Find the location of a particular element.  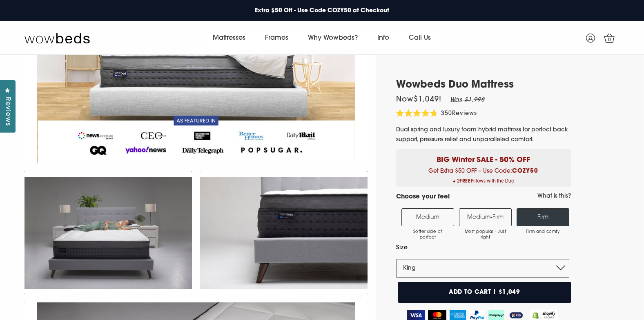

span: + 2 Pillows with the Duo is located at coordinates (484, 181).